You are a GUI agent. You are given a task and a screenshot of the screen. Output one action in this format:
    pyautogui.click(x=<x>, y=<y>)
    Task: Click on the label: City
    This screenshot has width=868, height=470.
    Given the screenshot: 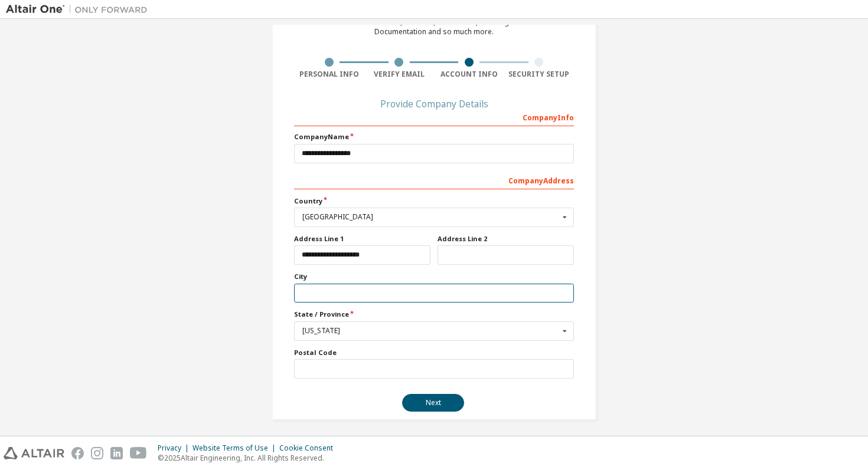 What is the action you would take?
    pyautogui.click(x=434, y=277)
    